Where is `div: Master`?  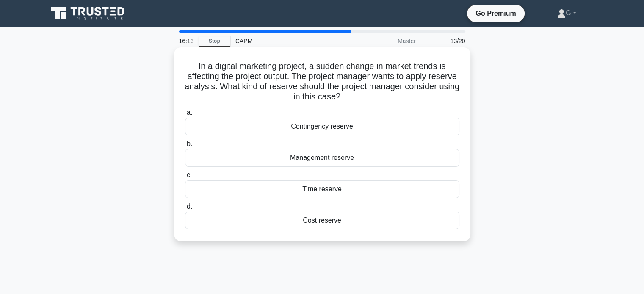 div: Master is located at coordinates (383, 41).